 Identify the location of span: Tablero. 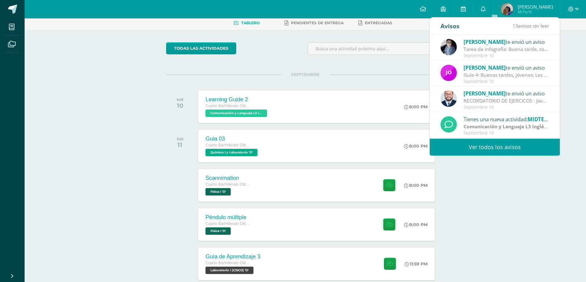
(250, 23).